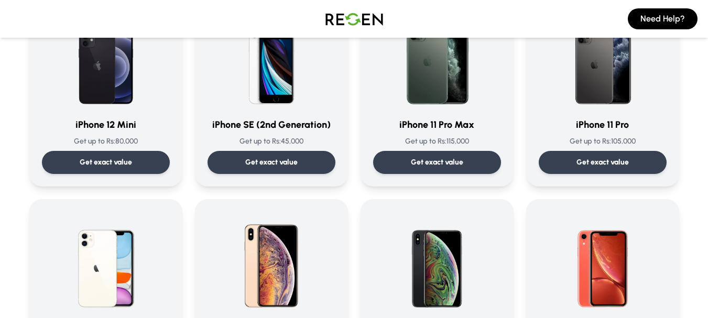 This screenshot has height=318, width=708. Describe the element at coordinates (271, 141) in the screenshot. I see `p: Get up to Rs: 45,000` at that location.